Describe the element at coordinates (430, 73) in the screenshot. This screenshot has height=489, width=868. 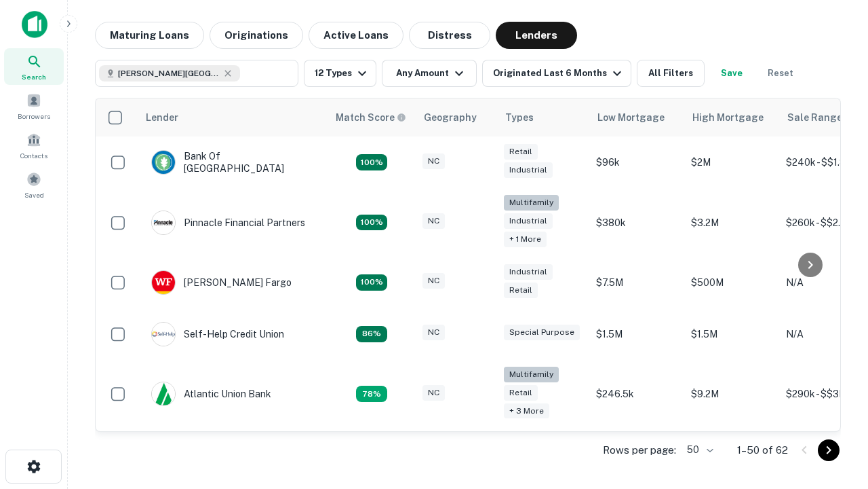
I see `button: Any Amount` at that location.